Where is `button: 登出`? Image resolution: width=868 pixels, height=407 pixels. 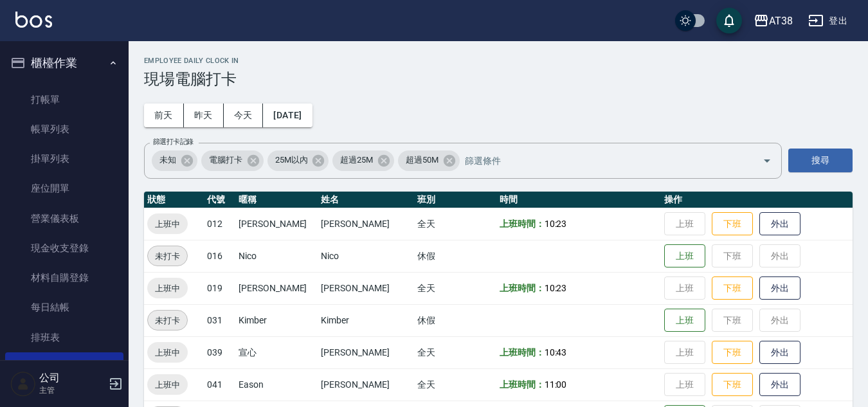 button: 登出 is located at coordinates (827, 21).